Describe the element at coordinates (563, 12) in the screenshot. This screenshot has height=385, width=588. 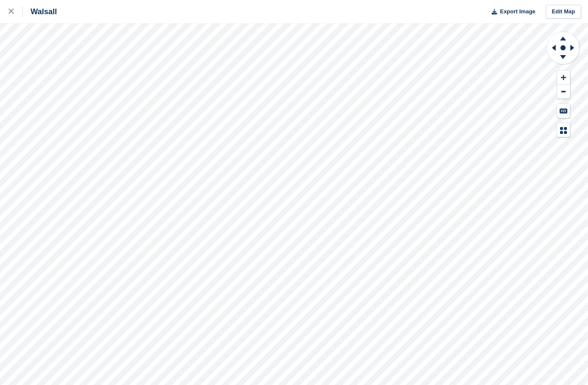
I see `a: Edit Map` at that location.